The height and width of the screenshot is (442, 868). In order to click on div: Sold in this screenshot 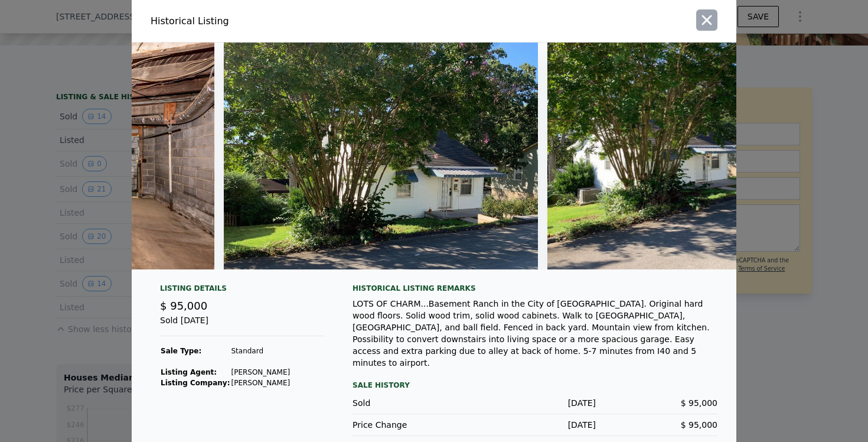, I will do `click(414, 403)`.